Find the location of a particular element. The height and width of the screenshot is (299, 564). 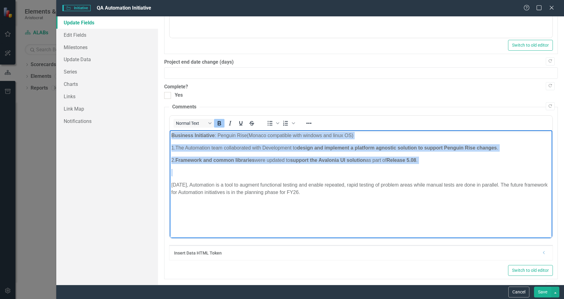

div: Yes is located at coordinates (179, 95).